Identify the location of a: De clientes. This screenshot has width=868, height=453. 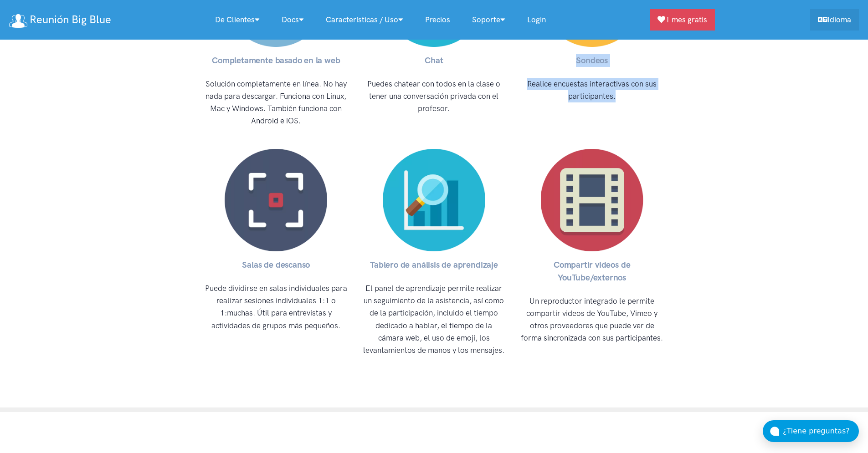
(237, 19).